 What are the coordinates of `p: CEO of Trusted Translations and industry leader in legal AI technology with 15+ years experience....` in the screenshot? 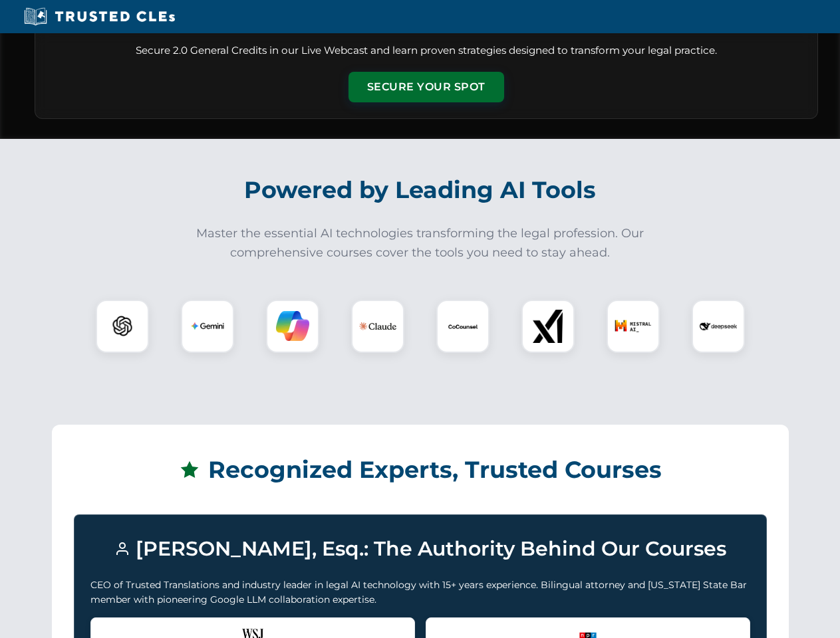 It's located at (420, 593).